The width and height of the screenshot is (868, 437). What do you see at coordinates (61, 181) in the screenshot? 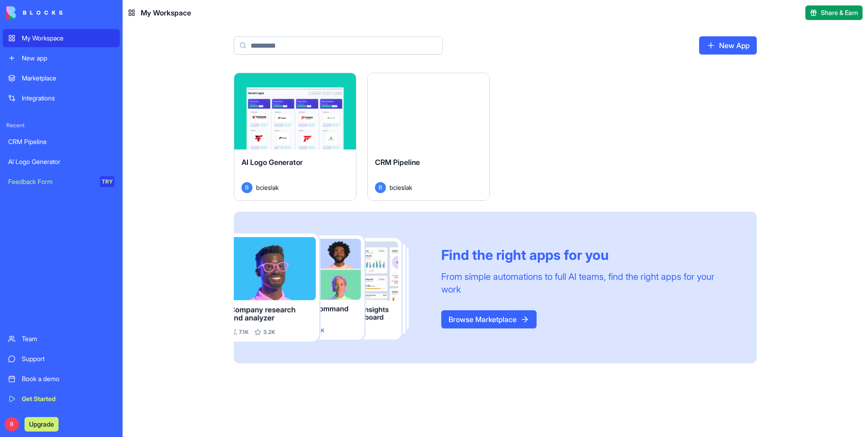
I see `a: Feedback FormTRY` at bounding box center [61, 181].